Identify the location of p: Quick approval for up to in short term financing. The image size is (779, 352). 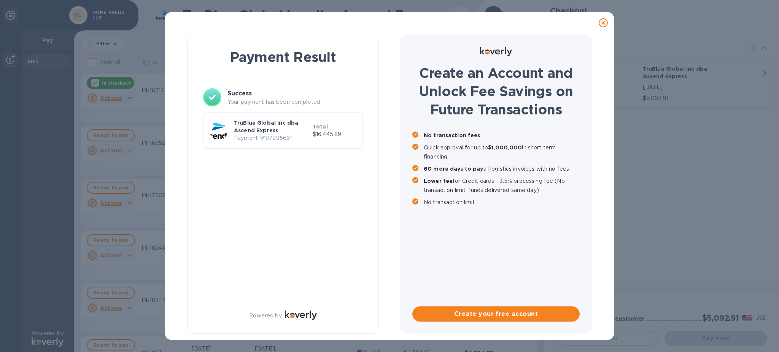
(502, 152).